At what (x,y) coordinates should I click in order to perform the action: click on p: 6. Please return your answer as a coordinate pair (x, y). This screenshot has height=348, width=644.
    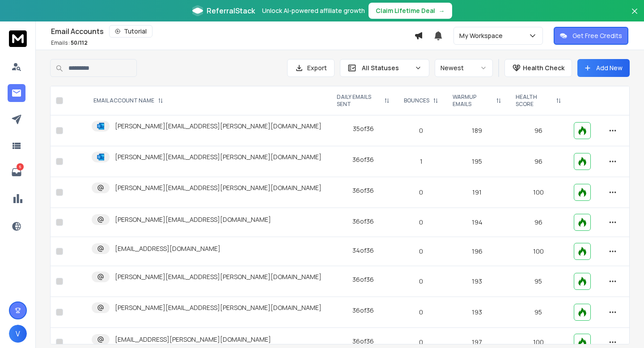
    Looking at the image, I should click on (20, 167).